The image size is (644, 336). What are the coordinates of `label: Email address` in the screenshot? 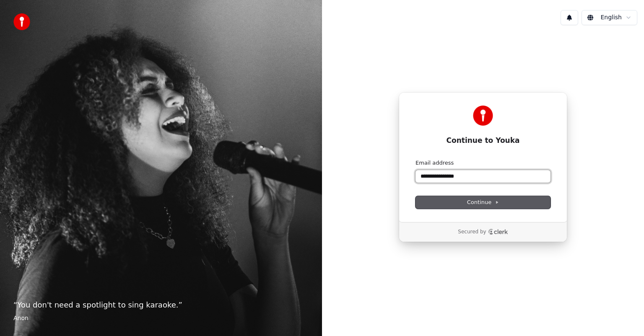 It's located at (434, 163).